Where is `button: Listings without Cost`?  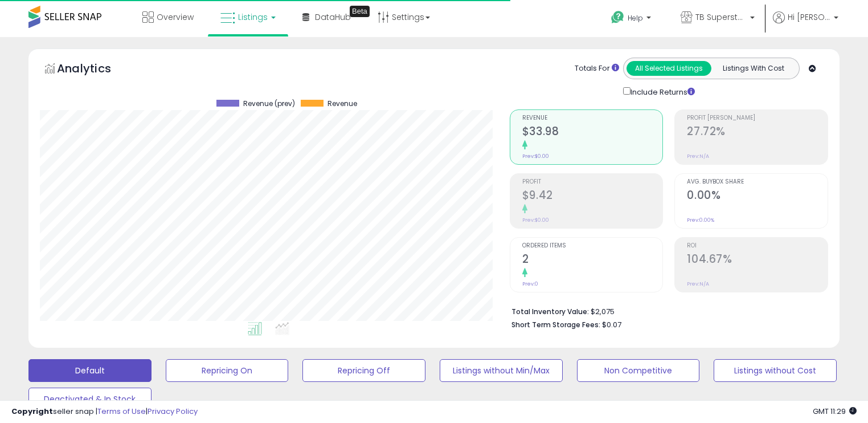
button: Listings without Cost is located at coordinates (775, 371).